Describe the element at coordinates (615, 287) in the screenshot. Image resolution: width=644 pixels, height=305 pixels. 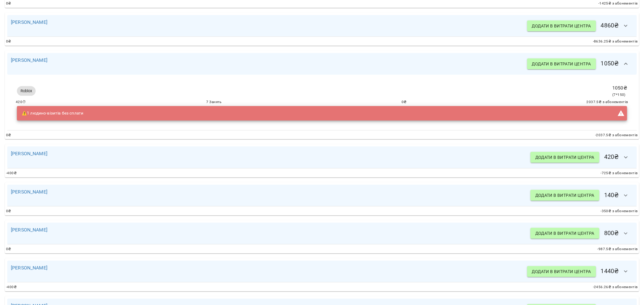
I see `span: -2456.26 ₴ з абонементів` at that location.